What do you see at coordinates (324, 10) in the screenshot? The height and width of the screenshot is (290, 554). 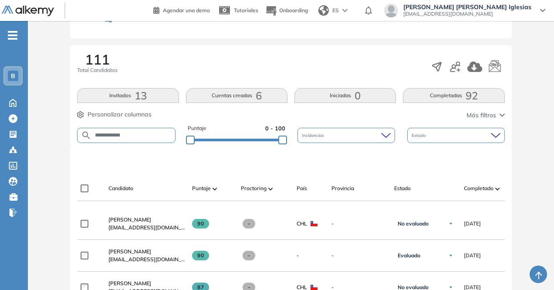 I see `img: world` at bounding box center [324, 10].